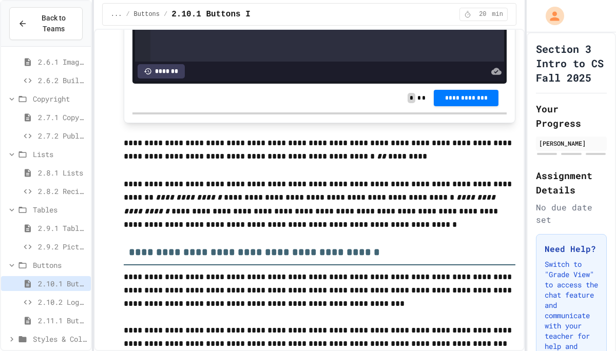 The height and width of the screenshot is (351, 616). I want to click on span: 2.9.1 Tables, so click(62, 228).